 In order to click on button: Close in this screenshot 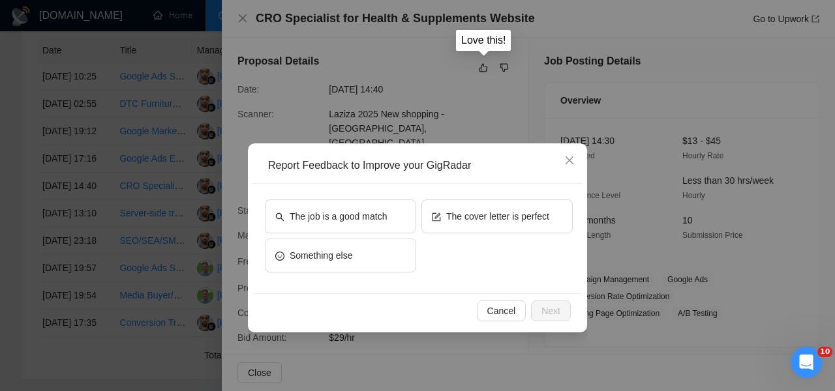, I will do `click(569, 161)`.